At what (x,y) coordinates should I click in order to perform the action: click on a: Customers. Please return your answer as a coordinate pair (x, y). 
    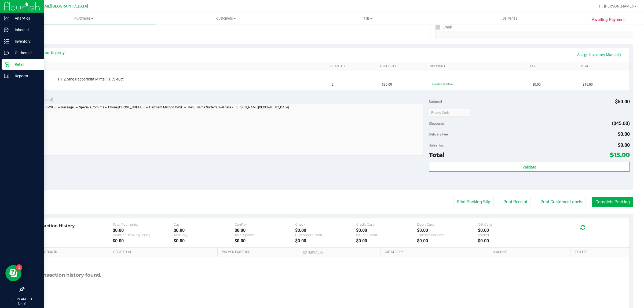
    Looking at the image, I should click on (226, 19).